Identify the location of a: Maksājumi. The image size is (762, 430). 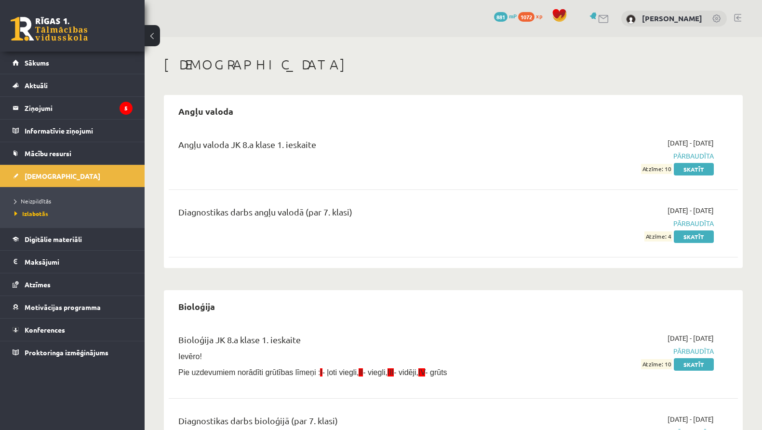
(72, 262).